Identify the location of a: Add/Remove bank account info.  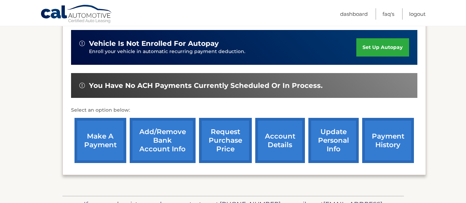
(162, 140).